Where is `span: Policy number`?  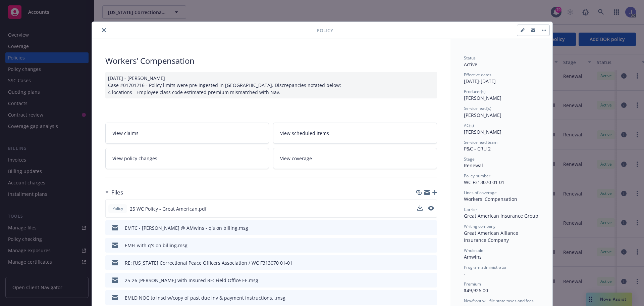 span: Policy number is located at coordinates (477, 176).